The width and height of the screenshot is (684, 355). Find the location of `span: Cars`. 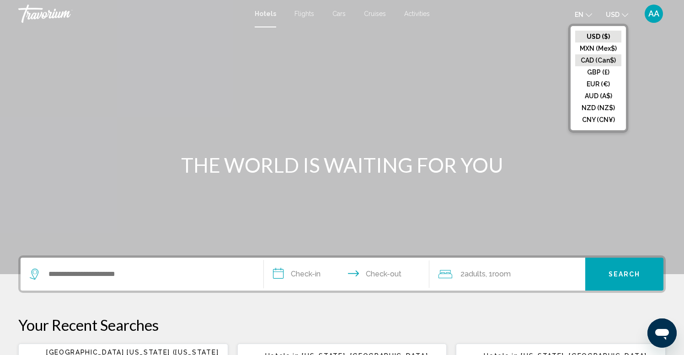

span: Cars is located at coordinates (339, 14).